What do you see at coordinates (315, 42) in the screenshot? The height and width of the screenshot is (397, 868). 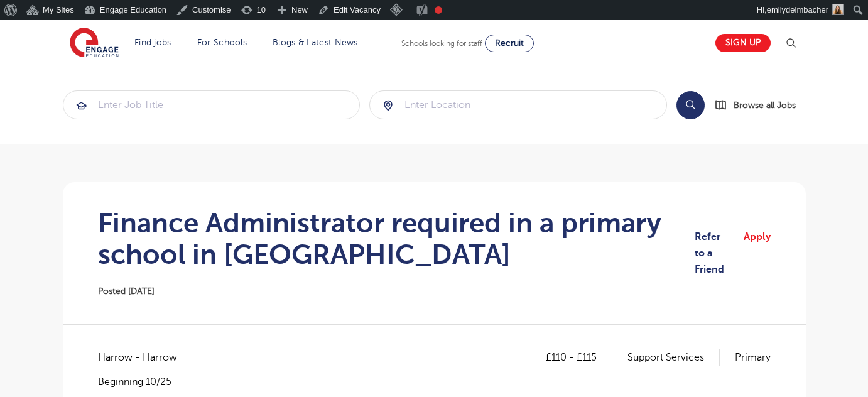 I see `a: Blogs & Latest News` at bounding box center [315, 42].